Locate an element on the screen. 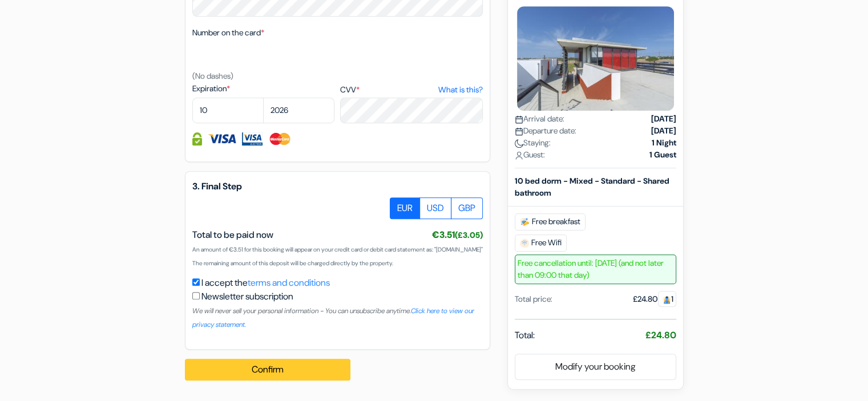 The image size is (868, 401). label: Expiration is located at coordinates (263, 88).